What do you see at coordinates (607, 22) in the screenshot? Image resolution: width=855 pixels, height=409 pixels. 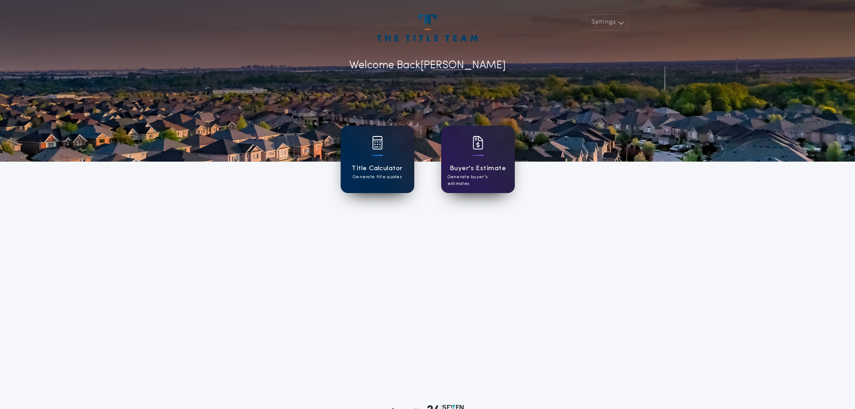 I see `button: Settings` at bounding box center [607, 22].